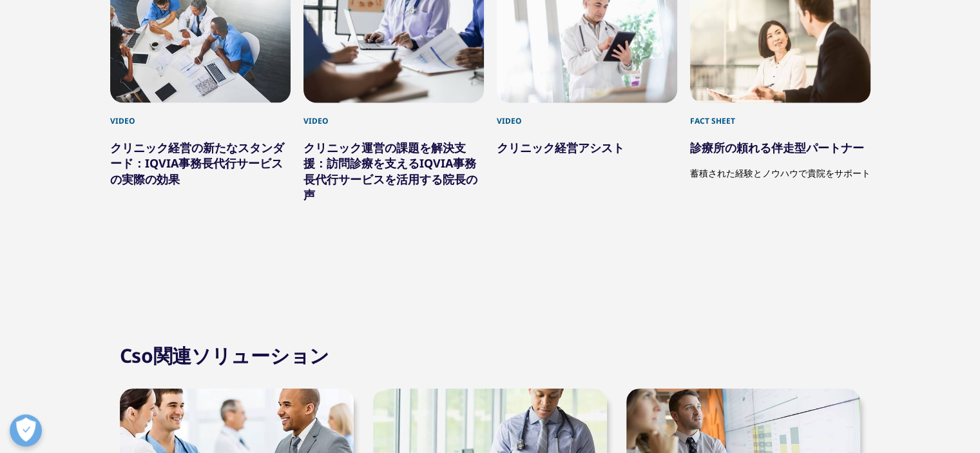 This screenshot has width=980, height=453. I want to click on a: クリニック経営の新たなスタンダード：IQVIA事務長代行サービスの実際の効果, so click(197, 163).